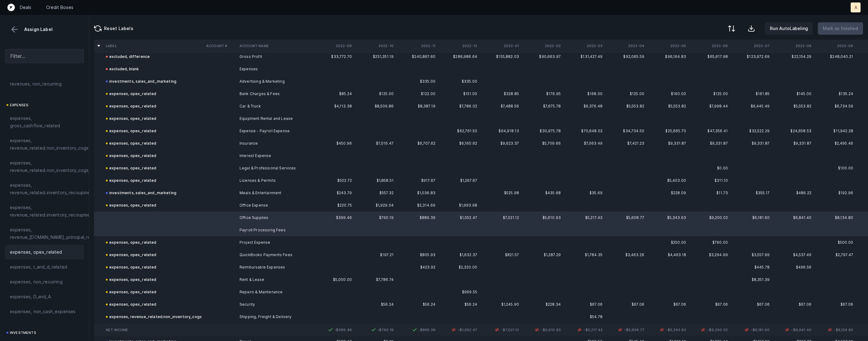 The image size is (868, 341). I want to click on a: Credit Boxes, so click(60, 7).